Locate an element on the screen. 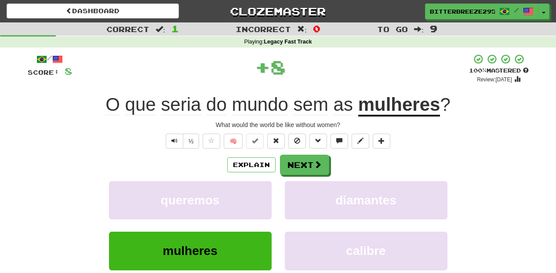 Image resolution: width=556 pixels, height=273 pixels. button: Favorite sentence (alt+f) is located at coordinates (212, 141).